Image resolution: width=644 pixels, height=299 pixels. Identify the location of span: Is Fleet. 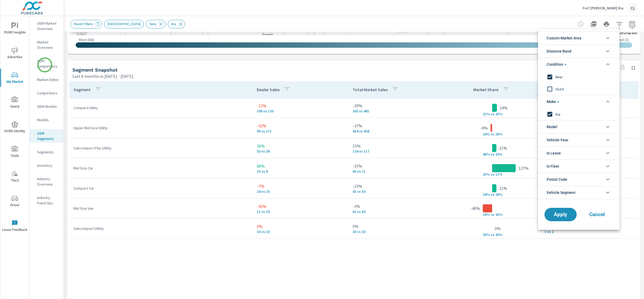
(553, 166).